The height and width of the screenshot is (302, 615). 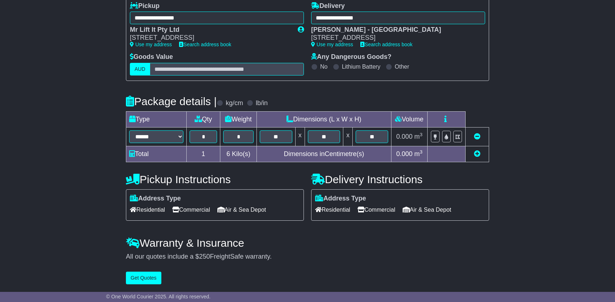 What do you see at coordinates (204, 257) in the screenshot?
I see `span: 250` at bounding box center [204, 257].